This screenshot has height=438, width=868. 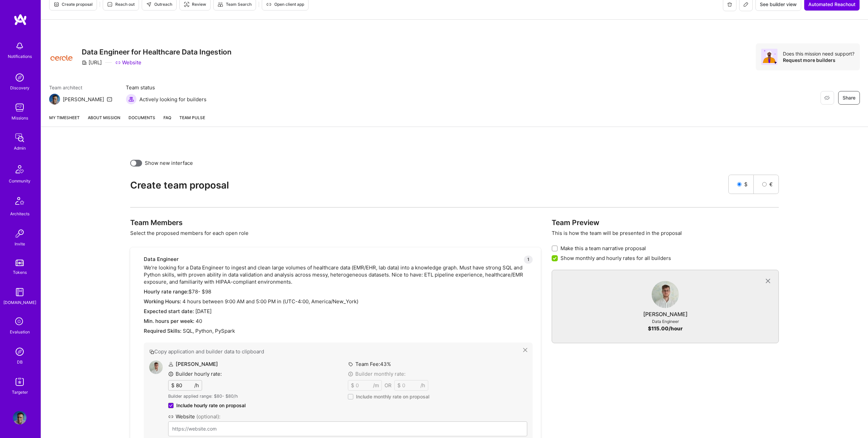 I want to click on label: Website, so click(x=348, y=416).